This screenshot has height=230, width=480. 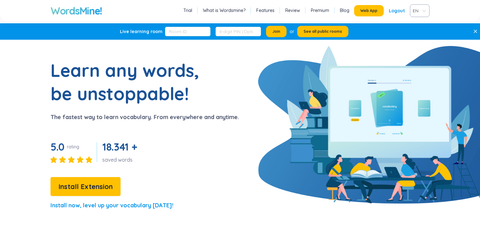 I want to click on span: 18.341 +, so click(x=120, y=147).